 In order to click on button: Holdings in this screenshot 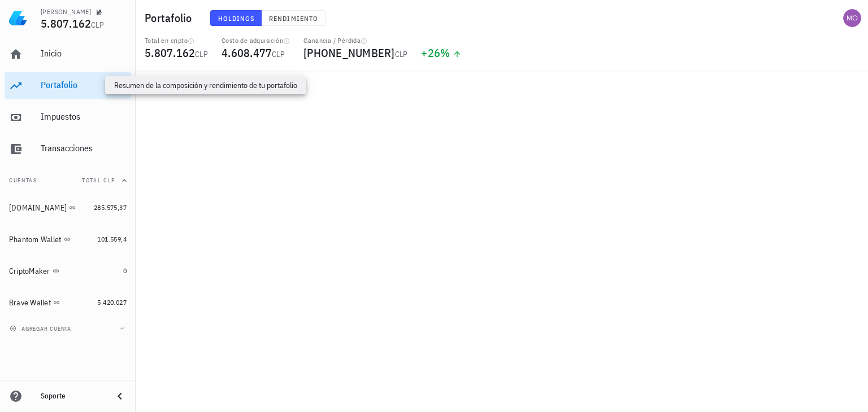, I will do `click(236, 18)`.